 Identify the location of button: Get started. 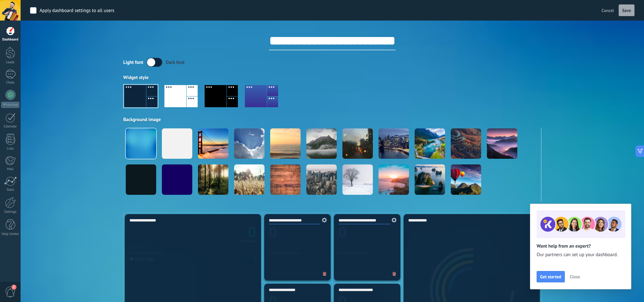
(551, 277).